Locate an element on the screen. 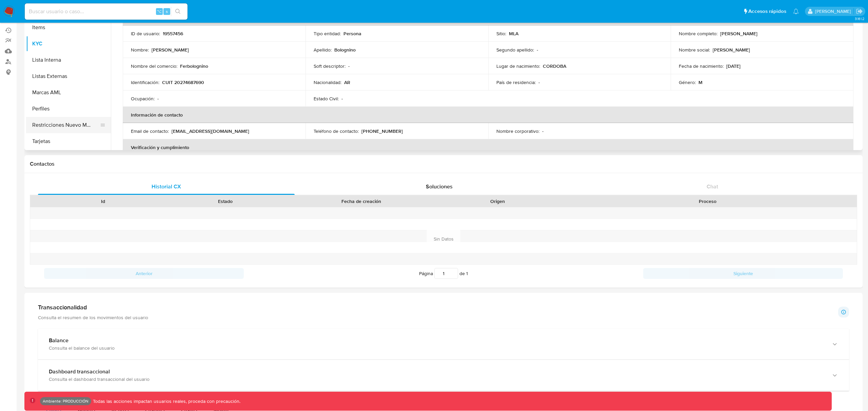  p: CORDOBA is located at coordinates (554, 66).